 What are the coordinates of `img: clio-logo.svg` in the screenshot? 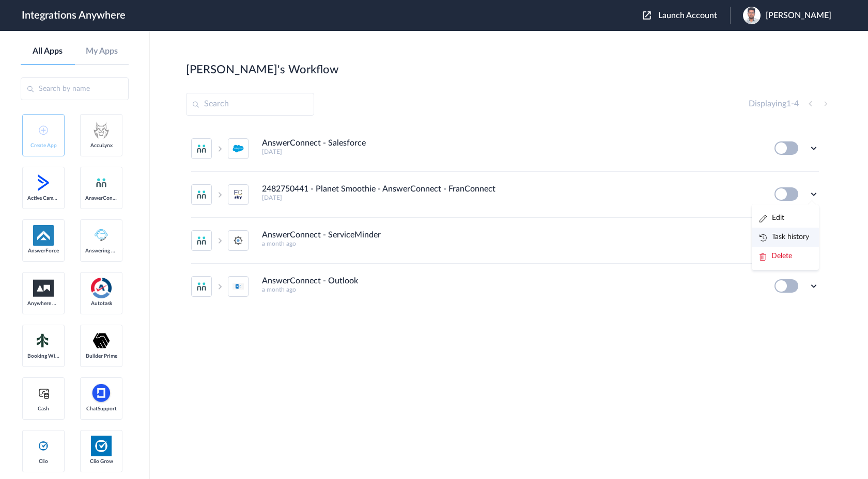 It's located at (43, 446).